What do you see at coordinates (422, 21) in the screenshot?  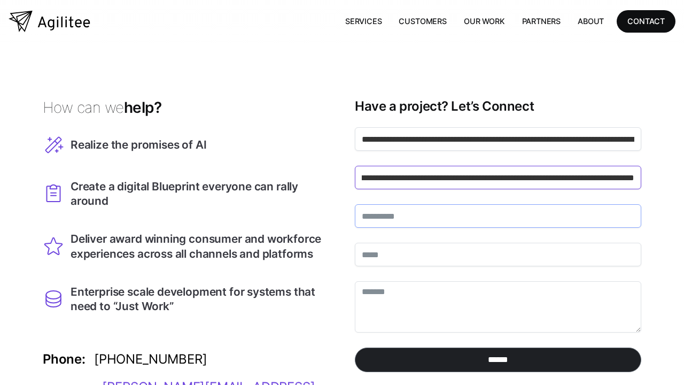 I see `a: Customers` at bounding box center [422, 21].